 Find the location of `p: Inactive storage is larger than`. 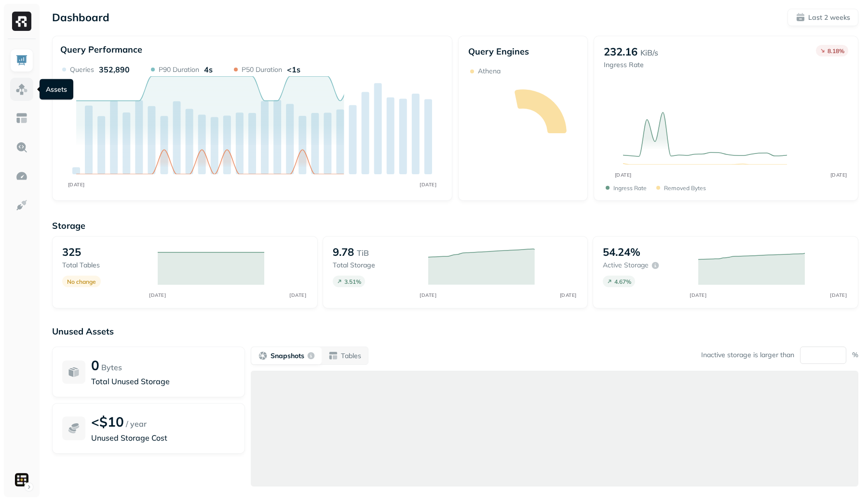

p: Inactive storage is larger than is located at coordinates (747, 354).